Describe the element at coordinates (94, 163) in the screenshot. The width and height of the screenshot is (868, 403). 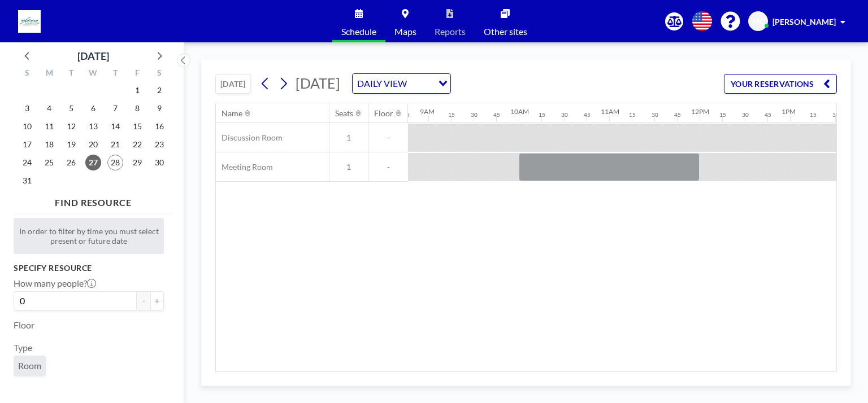
I see `span: Wednesday, August 27, 2025` at that location.